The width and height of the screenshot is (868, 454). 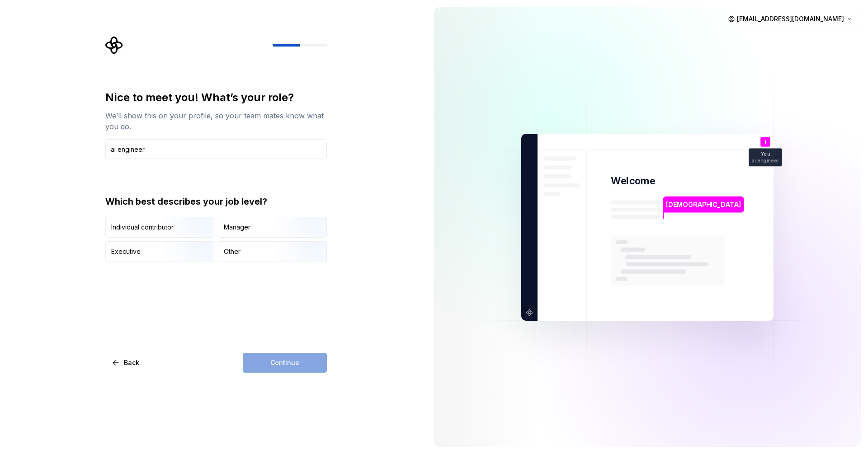 What do you see at coordinates (232, 251) in the screenshot?
I see `div: Other` at bounding box center [232, 251].